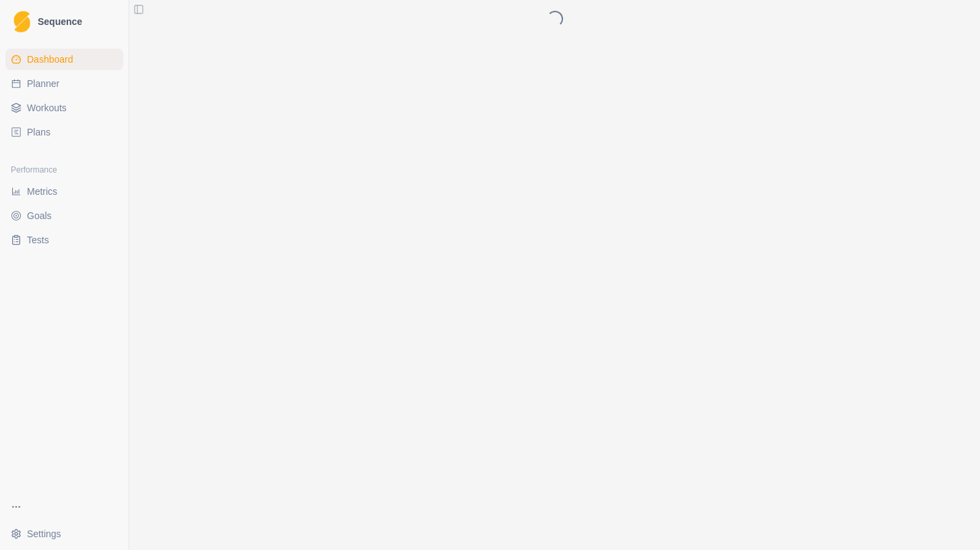 This screenshot has width=980, height=550. What do you see at coordinates (22, 22) in the screenshot?
I see `img: Logo` at bounding box center [22, 22].